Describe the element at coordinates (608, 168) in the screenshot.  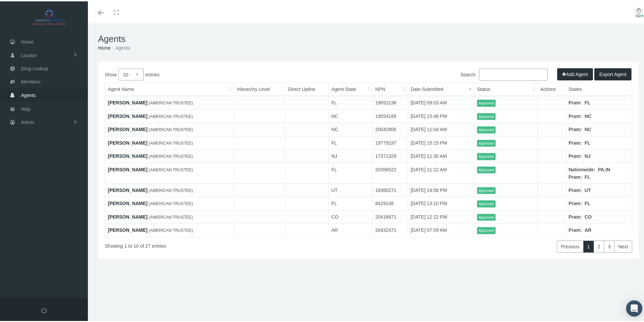
I see `b: IN` at that location.